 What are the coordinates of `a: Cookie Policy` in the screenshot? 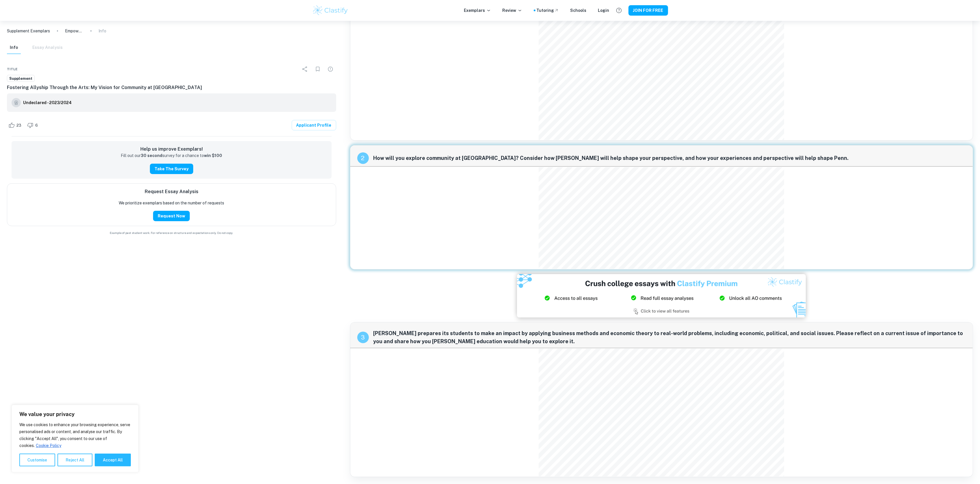 It's located at (48, 445).